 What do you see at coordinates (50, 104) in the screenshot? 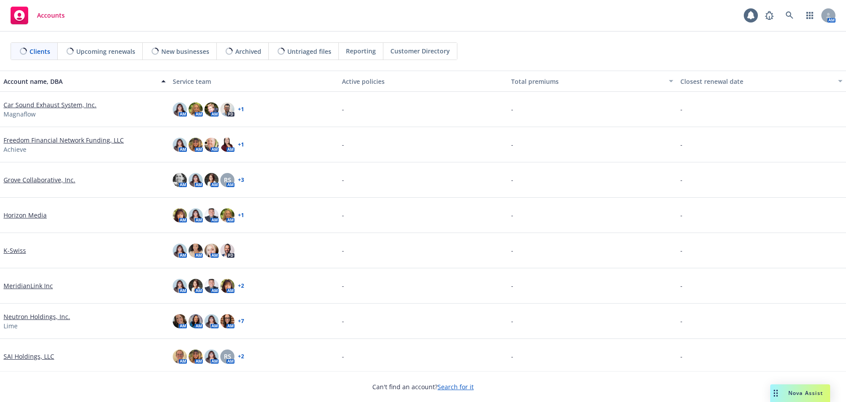
I see `a: Car Sound Exhaust System, Inc.` at bounding box center [50, 104].